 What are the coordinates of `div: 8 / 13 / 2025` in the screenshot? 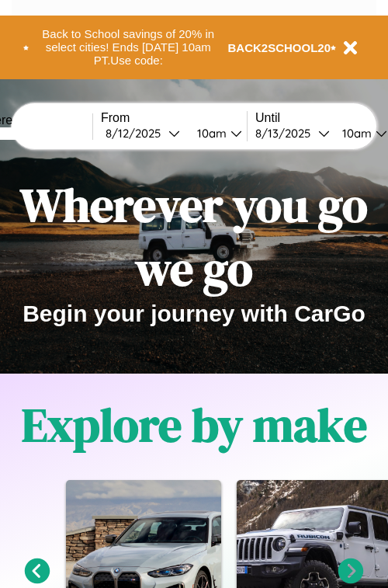 It's located at (286, 133).